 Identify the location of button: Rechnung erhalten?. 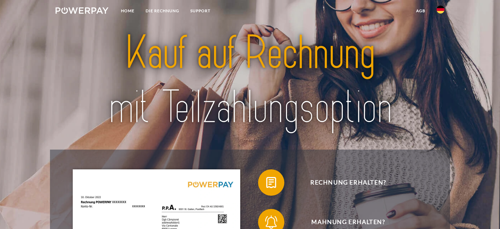
(344, 182).